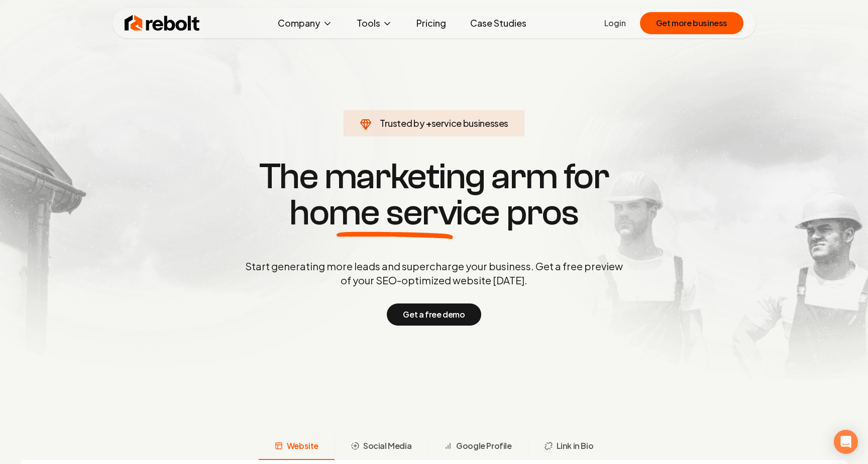 Image resolution: width=868 pixels, height=464 pixels. Describe the element at coordinates (402, 123) in the screenshot. I see `span: Trusted by` at that location.